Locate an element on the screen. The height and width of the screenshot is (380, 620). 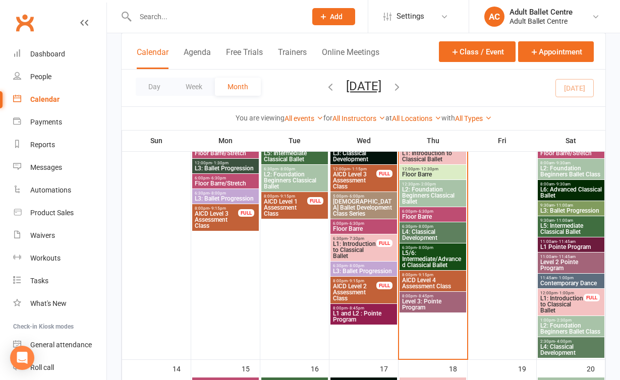
a: Waivers is located at coordinates (59, 235).